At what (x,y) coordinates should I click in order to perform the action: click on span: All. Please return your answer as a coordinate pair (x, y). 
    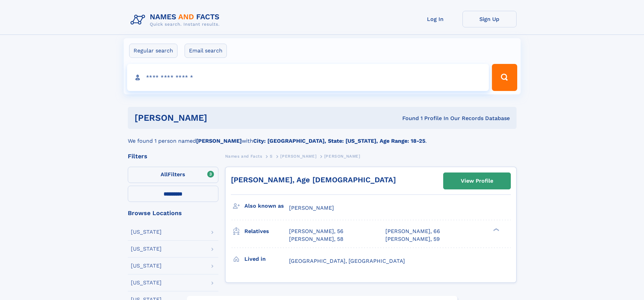
    Looking at the image, I should click on (164, 174).